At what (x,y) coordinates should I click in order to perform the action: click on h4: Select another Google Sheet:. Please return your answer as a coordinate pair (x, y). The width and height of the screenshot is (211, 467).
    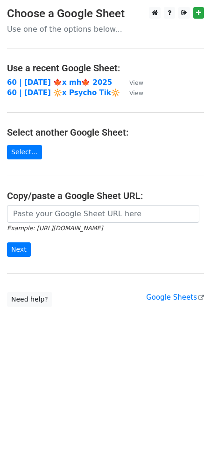
    Looking at the image, I should click on (105, 132).